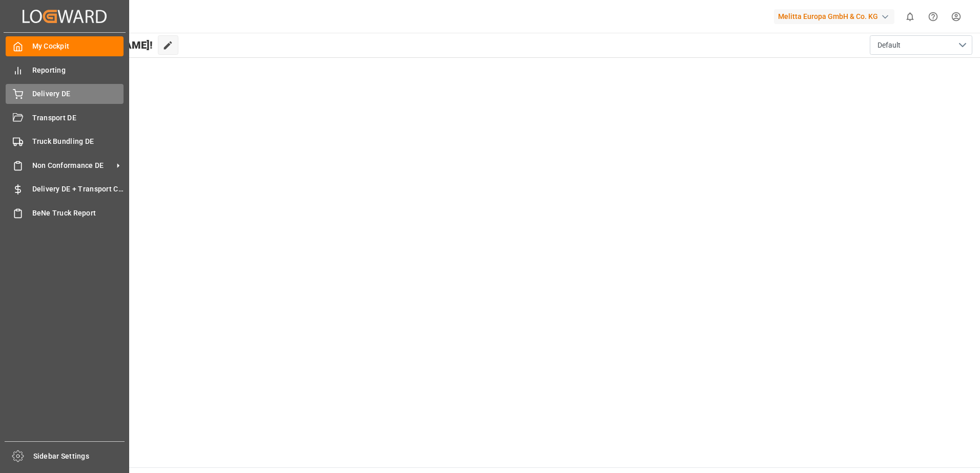  Describe the element at coordinates (65, 94) in the screenshot. I see `a: Delivery DE` at that location.